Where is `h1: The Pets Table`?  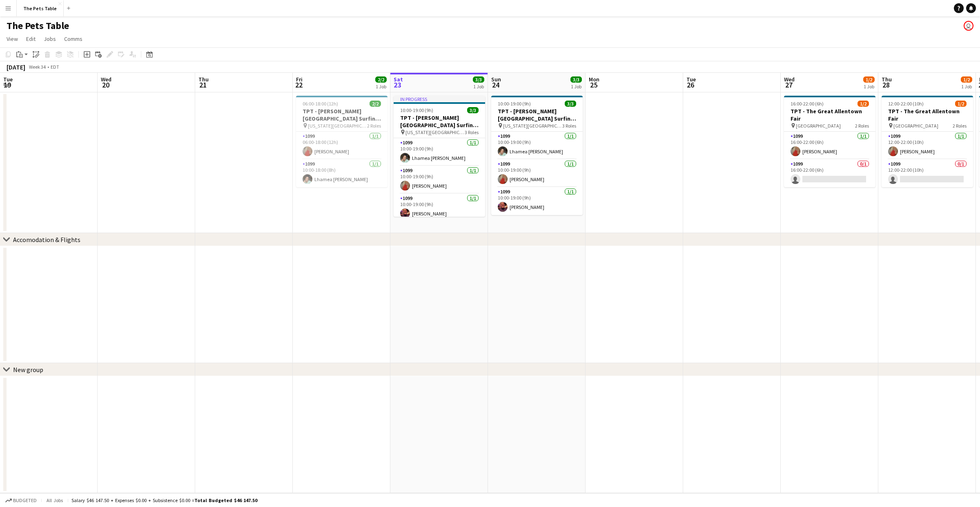 h1: The Pets Table is located at coordinates (38, 26).